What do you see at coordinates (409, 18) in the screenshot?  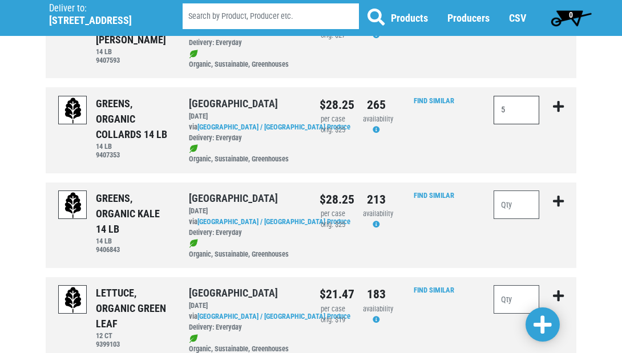 I see `a: Products` at bounding box center [409, 18].